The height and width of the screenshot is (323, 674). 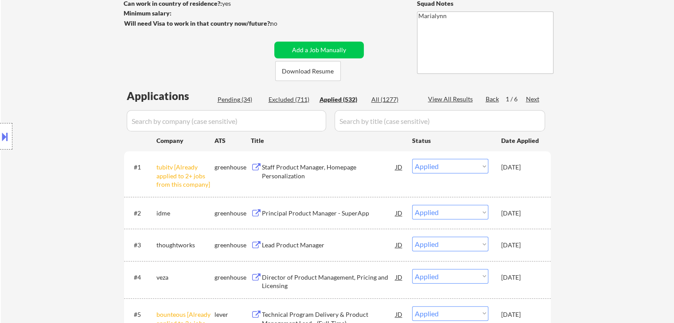 I want to click on div: Staff Product Manager, Homepage Personalization, so click(x=329, y=171).